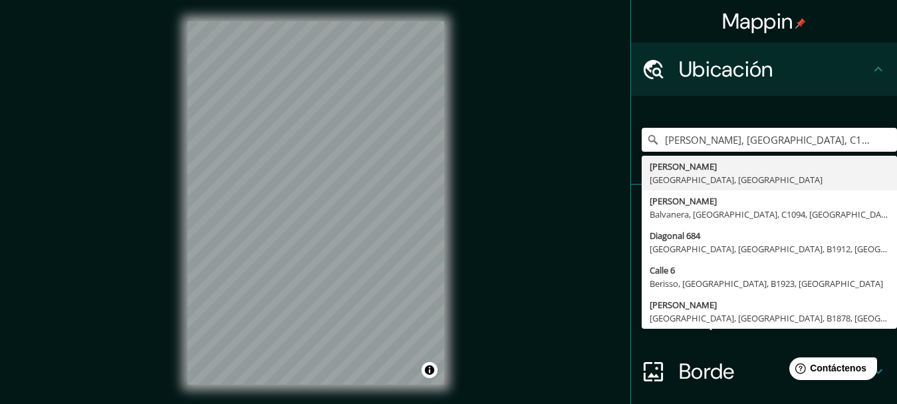 This screenshot has width=897, height=404. Describe the element at coordinates (764, 318) in the screenshot. I see `div: Disposición` at that location.